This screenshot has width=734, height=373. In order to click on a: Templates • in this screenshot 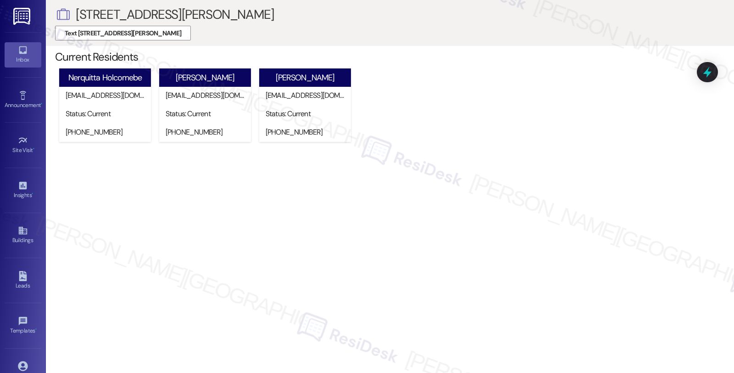, I will do `click(23, 325)`.